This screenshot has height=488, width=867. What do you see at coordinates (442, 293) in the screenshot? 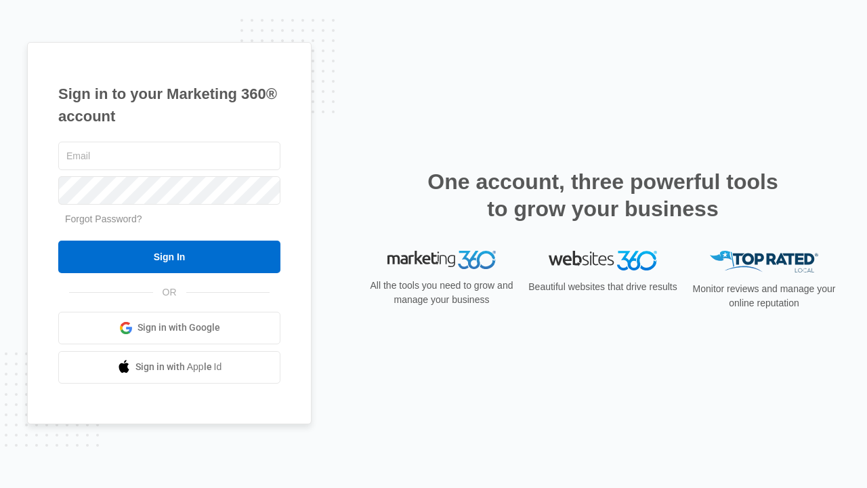
I see `p: All the tools you need to grow and manage your business` at bounding box center [442, 293].